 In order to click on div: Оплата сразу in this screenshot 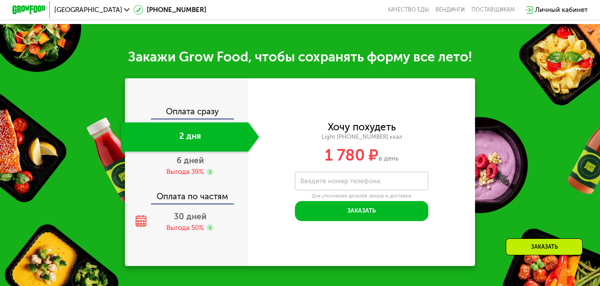, I will do `click(187, 113)`.